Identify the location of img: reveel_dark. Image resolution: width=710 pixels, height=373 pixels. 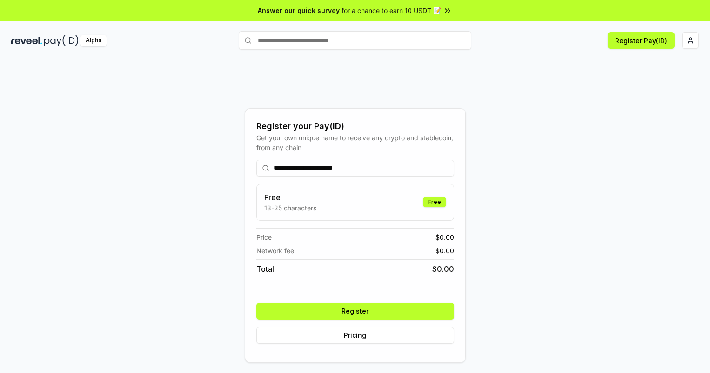
(27, 40).